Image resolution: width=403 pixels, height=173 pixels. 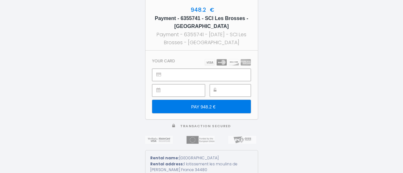 What do you see at coordinates (228, 62) in the screenshot?
I see `img: carts.png` at bounding box center [228, 62].